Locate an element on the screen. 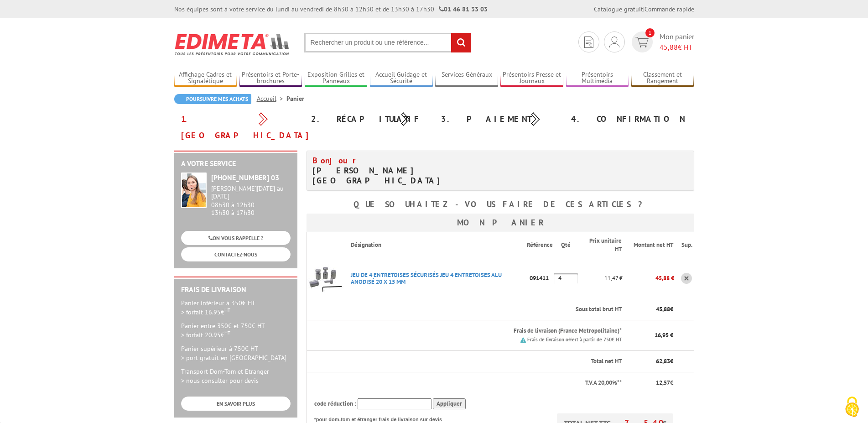 Image resolution: width=868 pixels, height=423 pixels. span: > forfait 16.95€ is located at coordinates (206, 312).